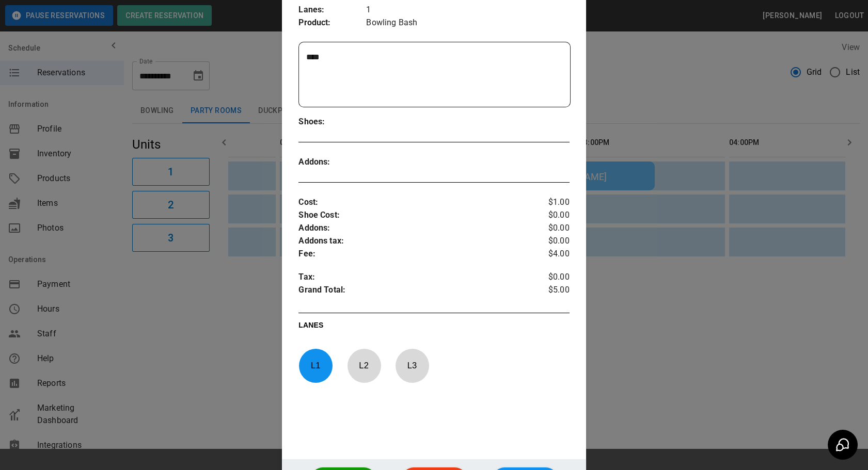 The width and height of the screenshot is (868, 470). Describe the element at coordinates (467, 23) in the screenshot. I see `p: Bowling Bash` at that location.